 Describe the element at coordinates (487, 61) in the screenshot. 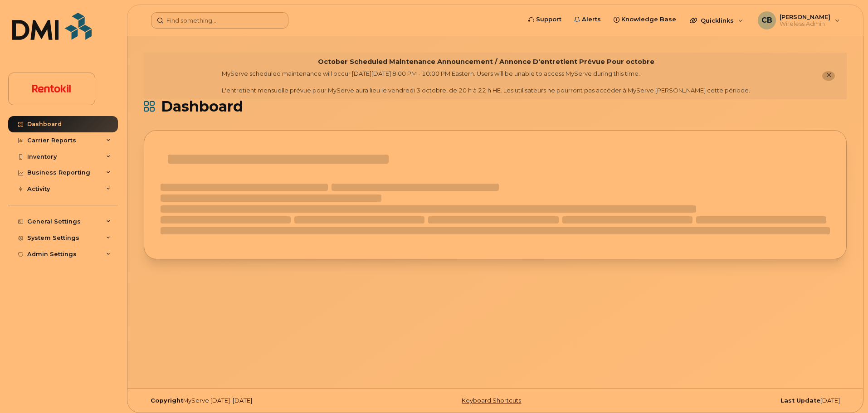

I see `div: October Scheduled Maintenance Announcement / Annonce D'entretient Prévue Pour octobre` at that location.